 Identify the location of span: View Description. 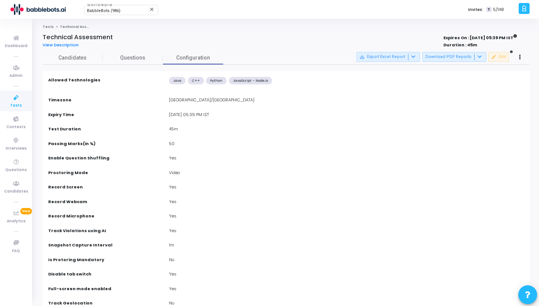
(61, 45).